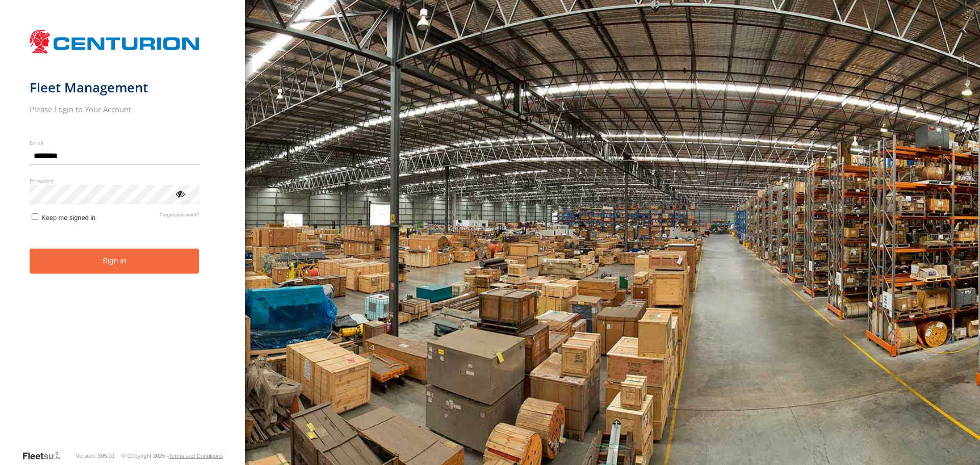 This screenshot has height=465, width=980. What do you see at coordinates (114, 42) in the screenshot?
I see `img: Centurion Transport` at bounding box center [114, 42].